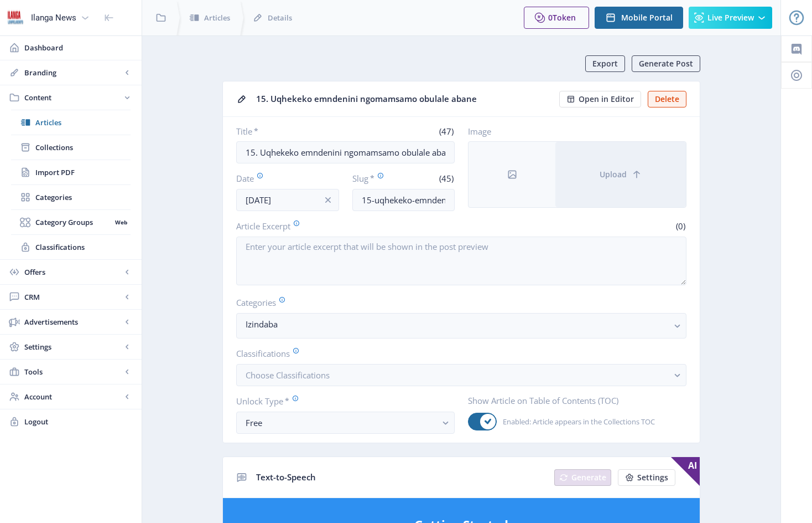  I want to click on input: this-is-how-a-slug-looks-like, so click(404, 200).